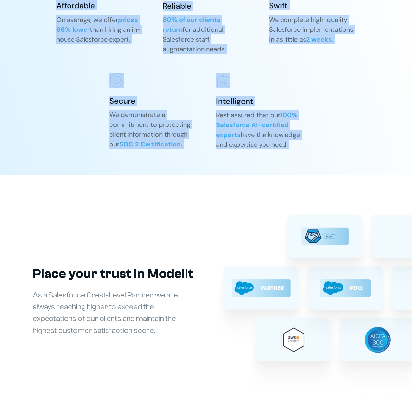 This screenshot has height=402, width=412. Describe the element at coordinates (320, 39) in the screenshot. I see `span: 2 weeks.` at that location.